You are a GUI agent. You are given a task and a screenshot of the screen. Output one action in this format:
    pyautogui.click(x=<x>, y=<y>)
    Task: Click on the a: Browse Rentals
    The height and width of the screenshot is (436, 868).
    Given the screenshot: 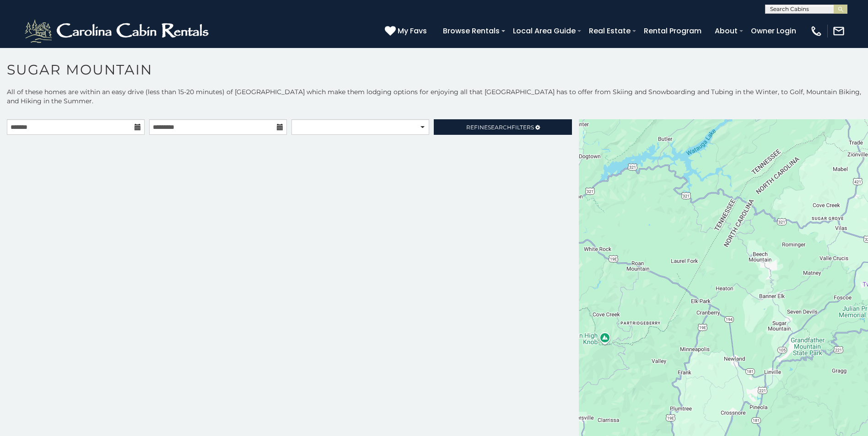 What is the action you would take?
    pyautogui.click(x=471, y=31)
    